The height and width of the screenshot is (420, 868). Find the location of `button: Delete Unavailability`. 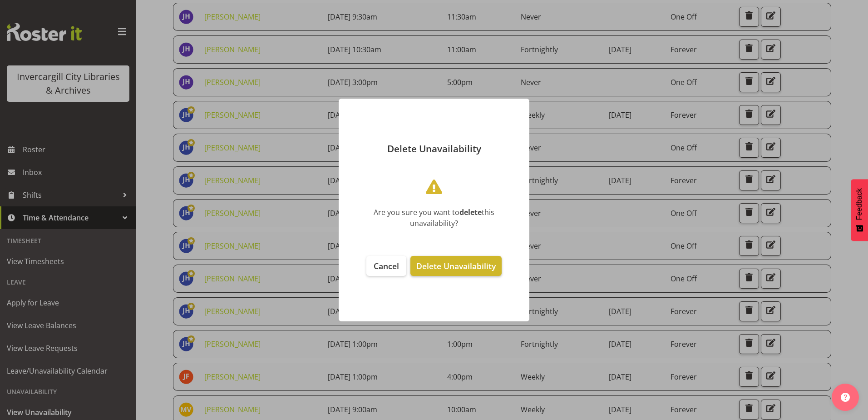

button: Delete Unavailability is located at coordinates (456, 266).